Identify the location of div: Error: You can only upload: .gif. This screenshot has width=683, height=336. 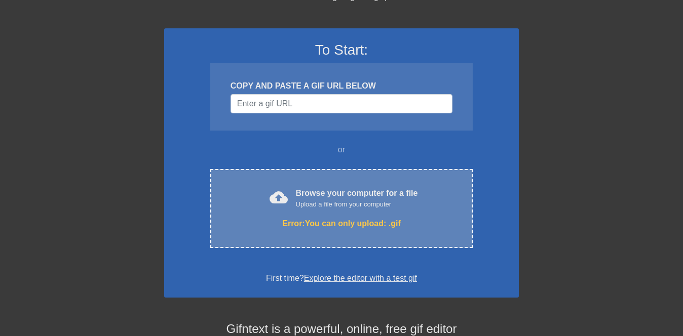
(341, 224).